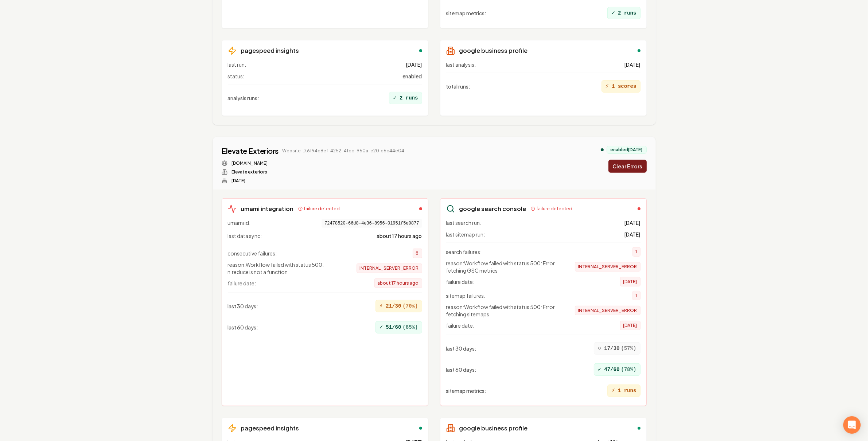 The height and width of the screenshot is (441, 868). I want to click on div: 1 scores, so click(621, 87).